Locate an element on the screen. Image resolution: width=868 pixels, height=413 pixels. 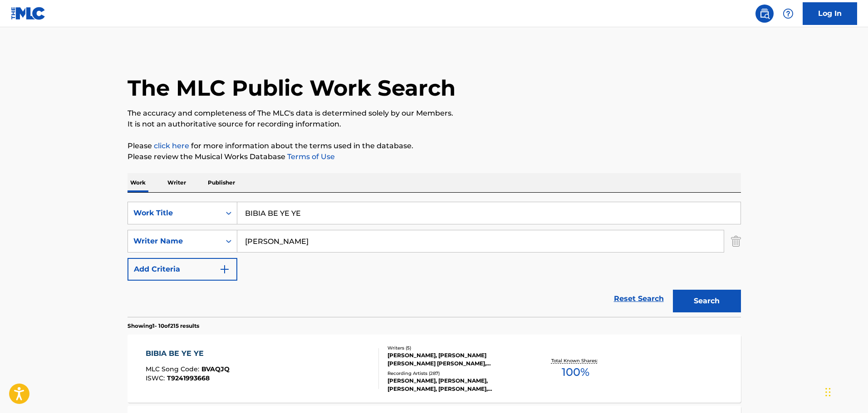
a: Public Search is located at coordinates (765, 14).